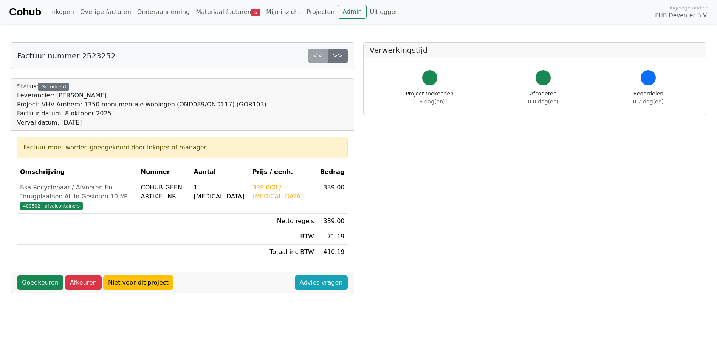  Describe the element at coordinates (332, 172) in the screenshot. I see `th: Bedrag` at that location.